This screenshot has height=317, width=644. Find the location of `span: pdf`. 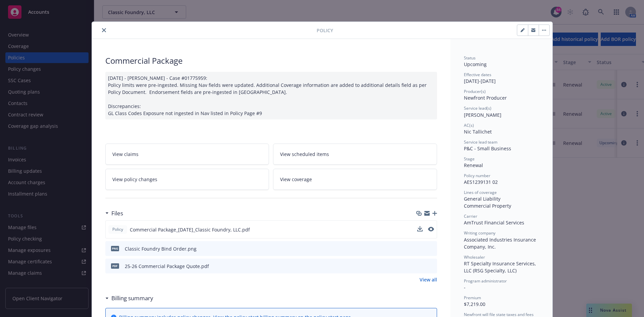

span: pdf is located at coordinates (115, 265).